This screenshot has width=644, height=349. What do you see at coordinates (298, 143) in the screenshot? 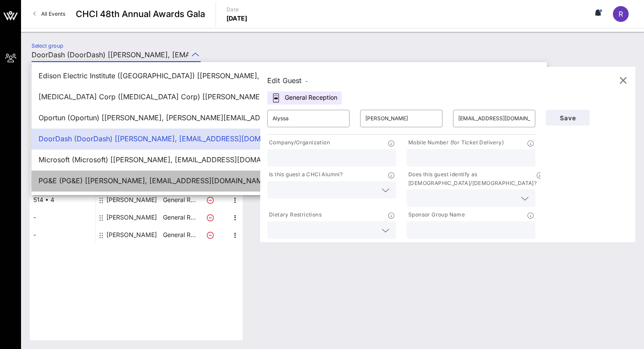
I see `p: Company/Organization` at bounding box center [298, 143].